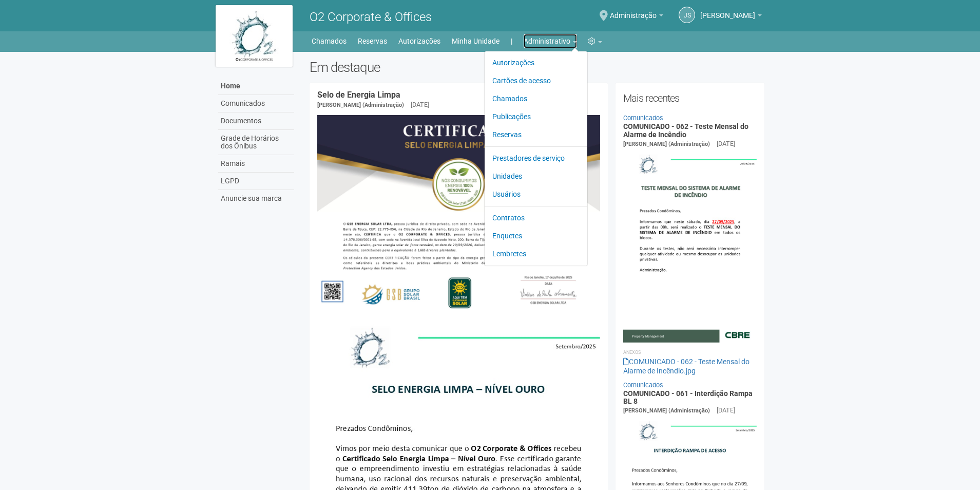  Describe the element at coordinates (536, 194) in the screenshot. I see `a: Usuários` at that location.